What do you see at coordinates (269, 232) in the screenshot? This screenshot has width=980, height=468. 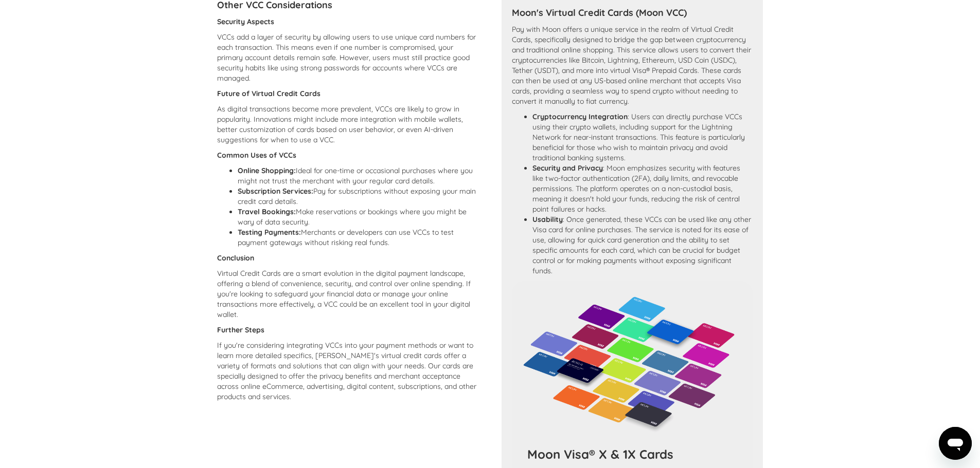 I see `strong: Testing Payments:` at bounding box center [269, 232].